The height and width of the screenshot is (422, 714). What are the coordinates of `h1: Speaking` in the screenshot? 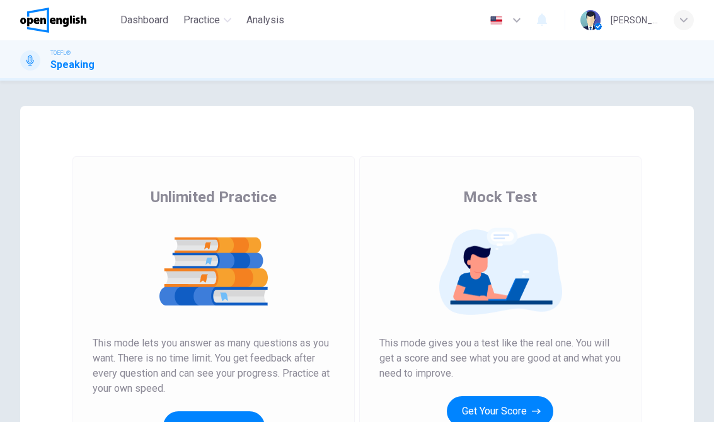 It's located at (72, 65).